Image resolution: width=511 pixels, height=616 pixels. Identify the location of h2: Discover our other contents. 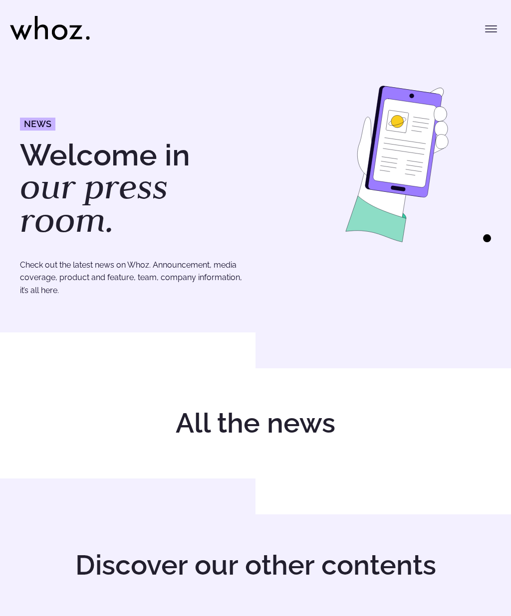
(255, 565).